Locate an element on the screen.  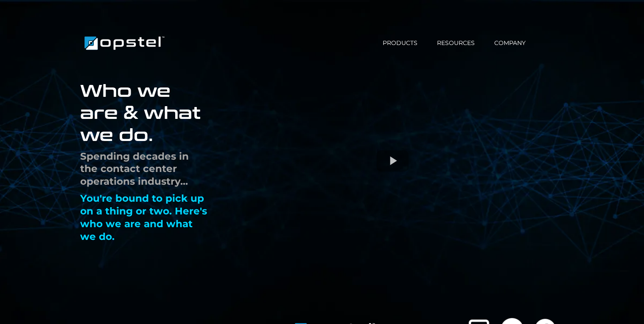
img: Brand Logo is located at coordinates (125, 43).